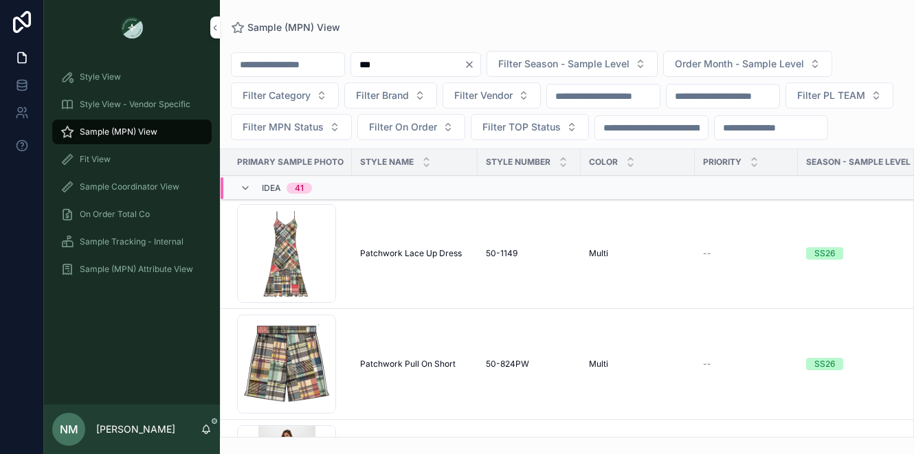 The width and height of the screenshot is (914, 454). I want to click on div: 41, so click(299, 188).